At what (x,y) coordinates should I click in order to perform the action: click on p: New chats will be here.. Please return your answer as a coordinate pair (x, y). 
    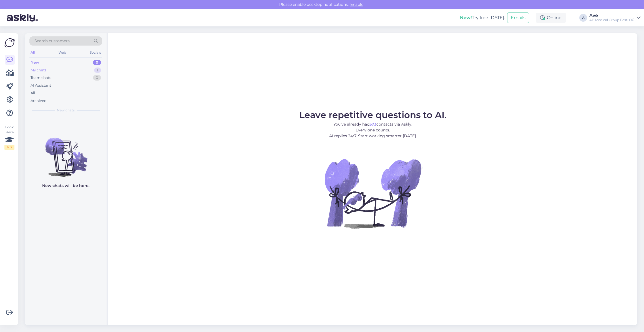
    Looking at the image, I should click on (66, 186).